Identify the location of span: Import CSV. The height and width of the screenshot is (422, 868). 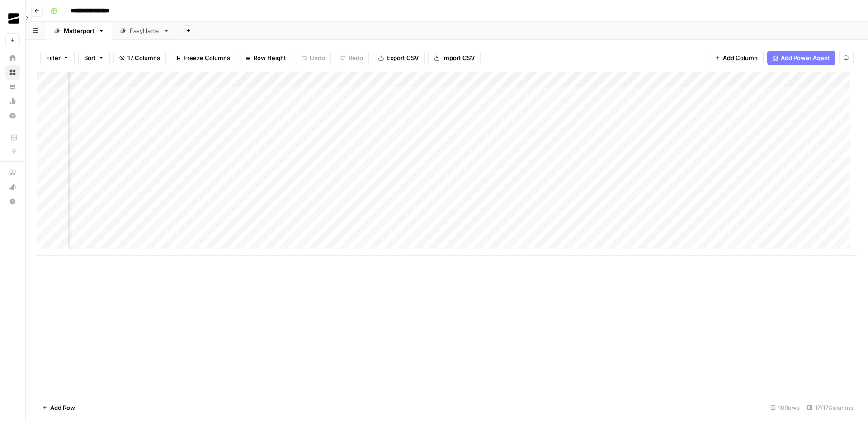
(459, 58).